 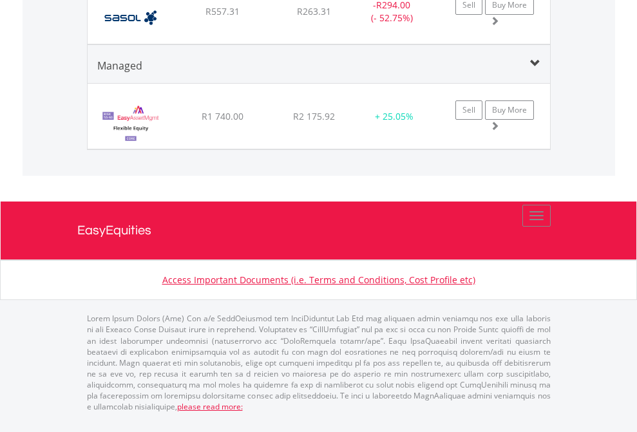 I want to click on img: EMPBundle_CEquity.png, so click(x=131, y=122).